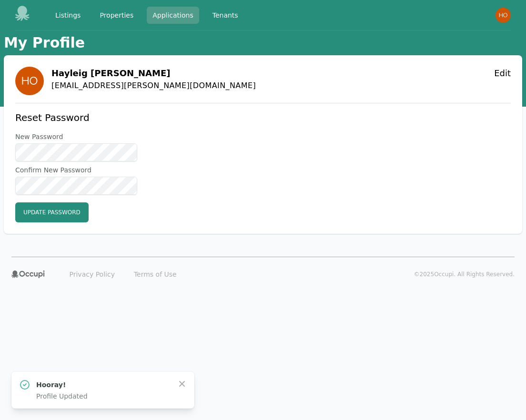 The width and height of the screenshot is (526, 420). I want to click on img: 3101e609fedf265d02656ee4131ba657, so click(29, 81).